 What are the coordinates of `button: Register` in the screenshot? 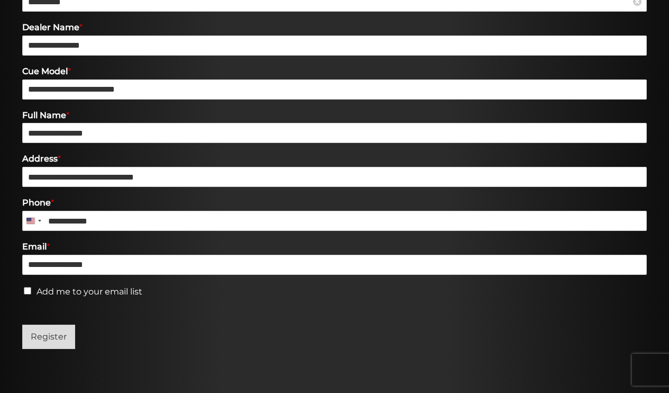 It's located at (49, 337).